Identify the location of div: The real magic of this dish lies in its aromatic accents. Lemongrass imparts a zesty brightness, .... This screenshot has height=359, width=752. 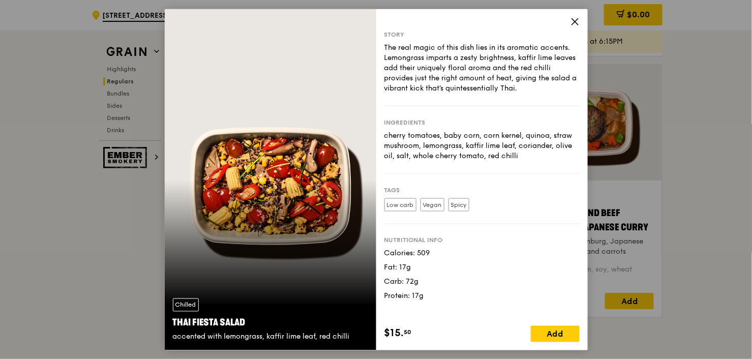
(482, 68).